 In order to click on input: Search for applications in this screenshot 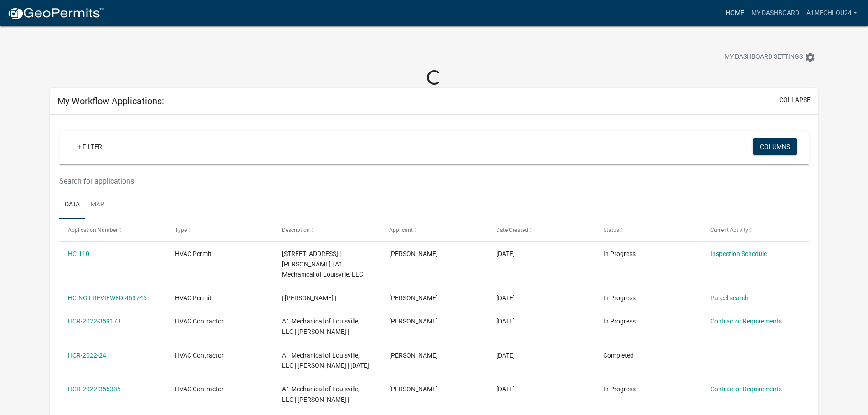, I will do `click(370, 181)`.